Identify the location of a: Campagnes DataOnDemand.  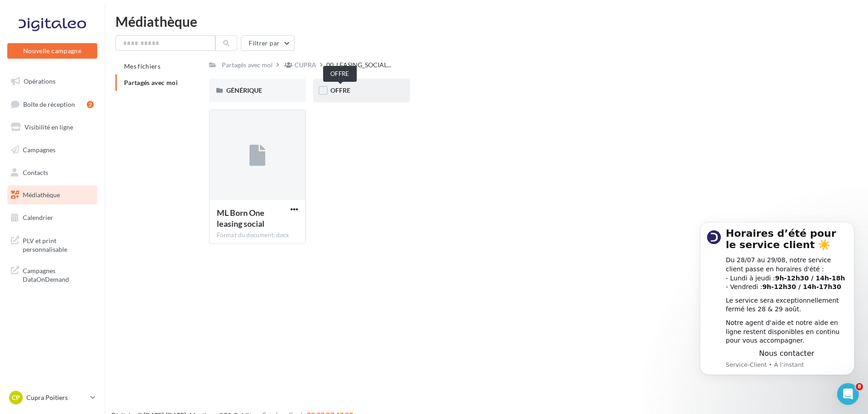
(52, 274).